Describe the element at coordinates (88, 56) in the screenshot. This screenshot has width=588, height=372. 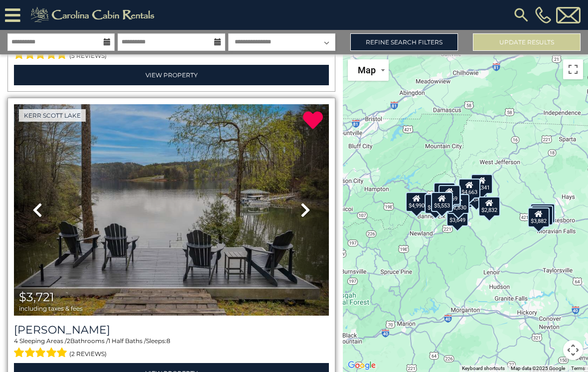
I see `span: (5 reviews)` at that location.